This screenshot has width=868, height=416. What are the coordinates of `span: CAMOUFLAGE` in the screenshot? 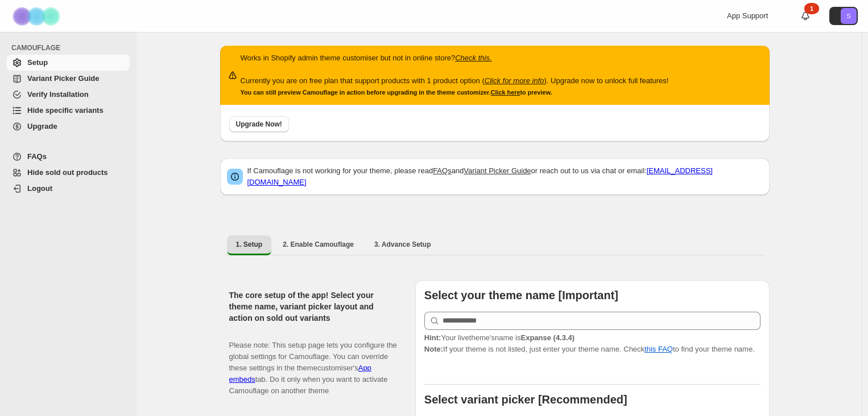 It's located at (71, 48).